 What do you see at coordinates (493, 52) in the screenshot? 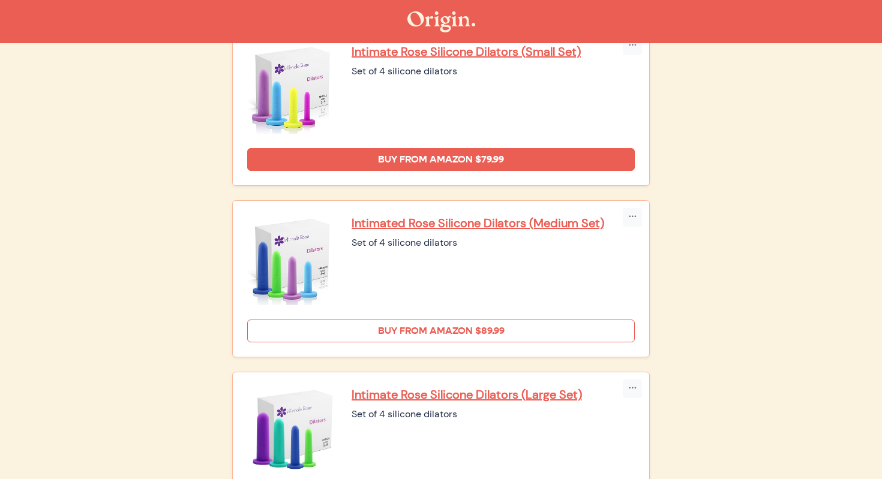
I see `a: Intimate Rose Silicone Dilators (Small Set)` at bounding box center [493, 52].